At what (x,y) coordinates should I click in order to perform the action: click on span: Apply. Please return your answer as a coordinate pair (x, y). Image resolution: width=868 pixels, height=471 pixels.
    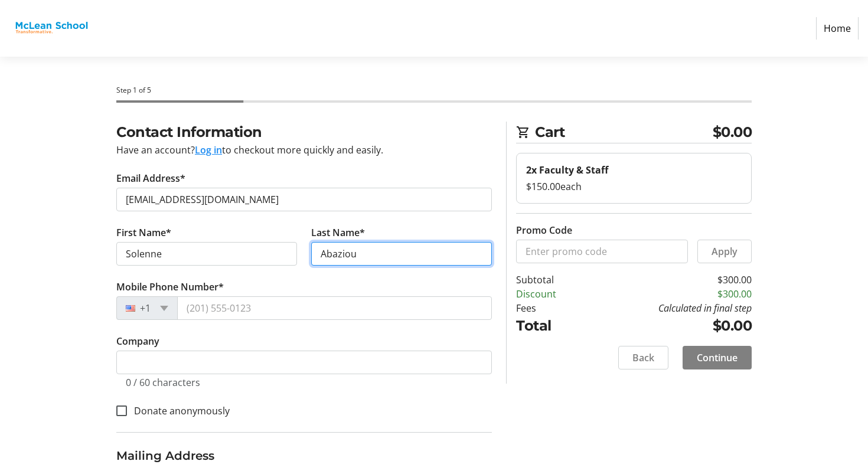
    Looking at the image, I should click on (724, 251).